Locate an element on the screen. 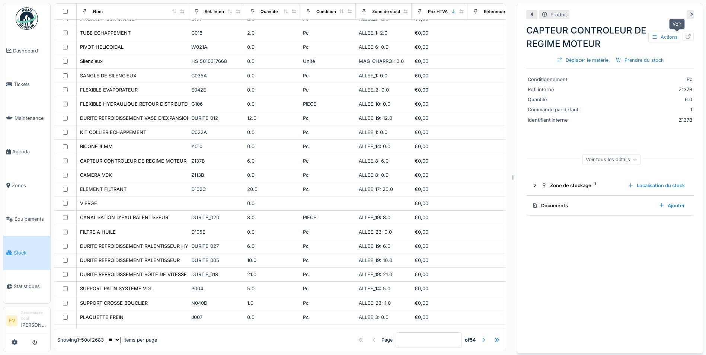 Image resolution: width=706 pixels, height=355 pixels. span: ALLEE_10: 0.0 is located at coordinates (374, 104).